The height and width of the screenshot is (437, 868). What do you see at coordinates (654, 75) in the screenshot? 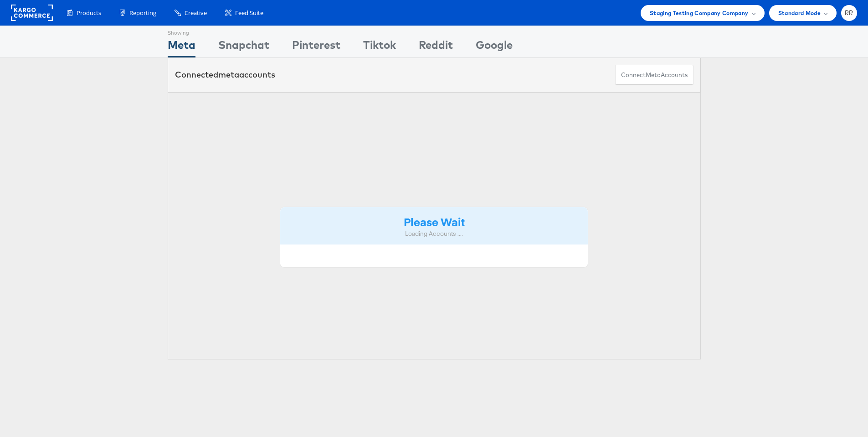
I see `button: ConnectmetaAccounts` at bounding box center [654, 75].